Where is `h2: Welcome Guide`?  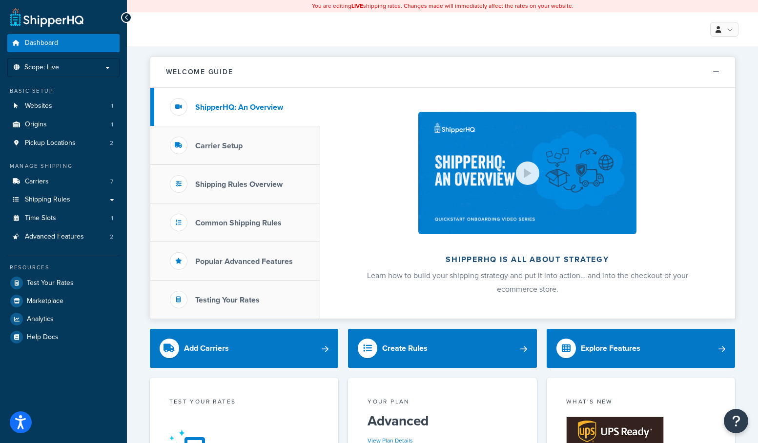
h2: Welcome Guide is located at coordinates (200, 72).